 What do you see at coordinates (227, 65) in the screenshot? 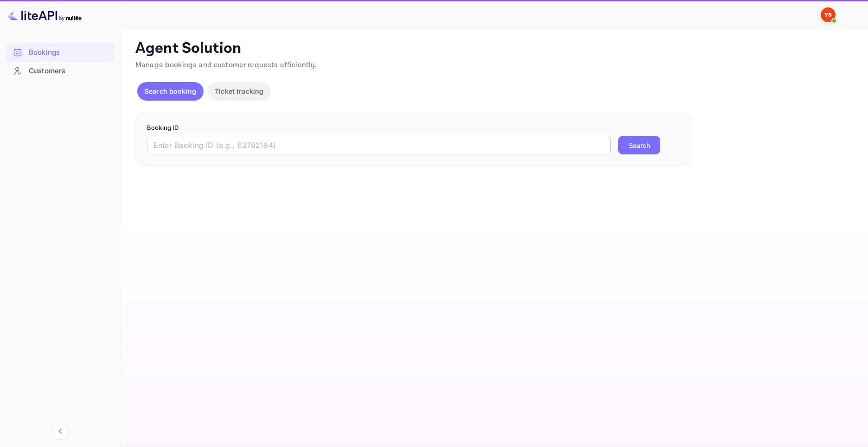
I see `span: Manage bookings and customer requests efficiently.` at bounding box center [227, 65].